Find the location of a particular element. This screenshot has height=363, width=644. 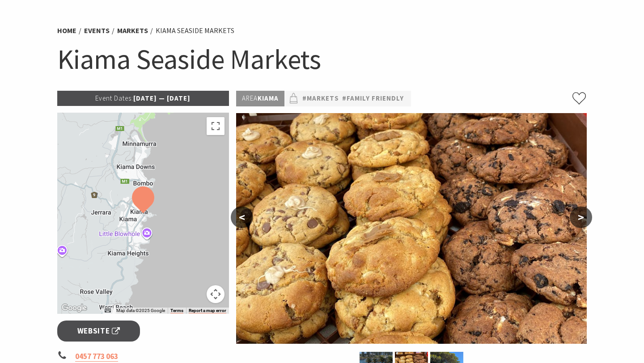

img: Market ptoduce is located at coordinates (411, 228).